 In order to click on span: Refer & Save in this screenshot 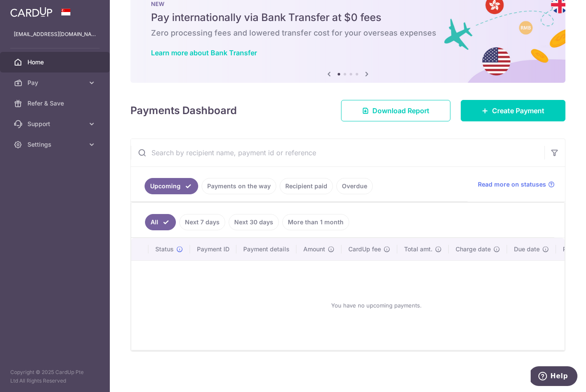, I will do `click(56, 104)`.